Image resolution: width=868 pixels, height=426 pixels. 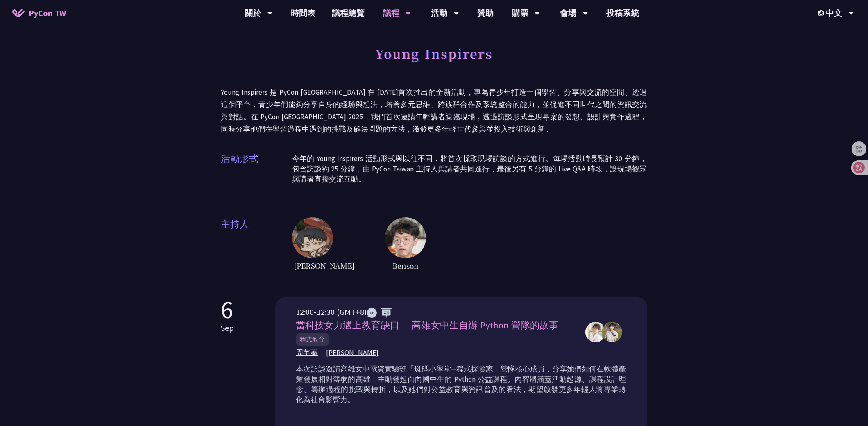 What do you see at coordinates (462, 384) in the screenshot?
I see `p: 本次訪談邀請高雄女中電資實驗班「斑碼小學堂─程式探險家」營隊核心成員，分享她們如何在軟體產業發展相對薄弱的高雄，主動發起面向國中生的 Python 公益課程。內容將涵蓋活動起源、課程設計理念、籌...` at bounding box center [462, 384].